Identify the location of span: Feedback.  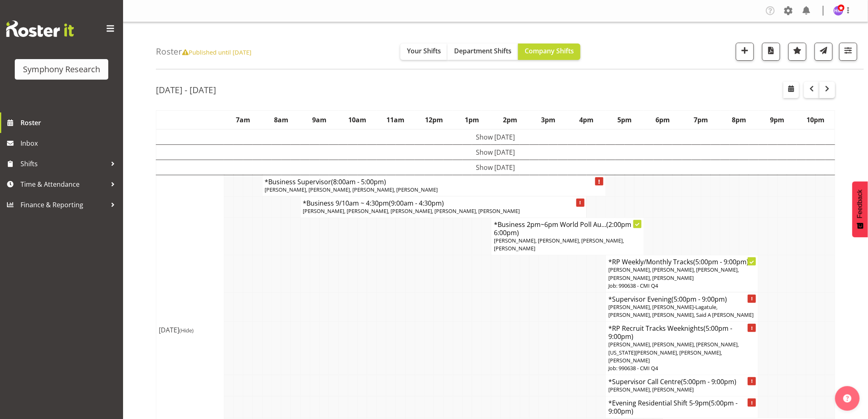
(860, 204).